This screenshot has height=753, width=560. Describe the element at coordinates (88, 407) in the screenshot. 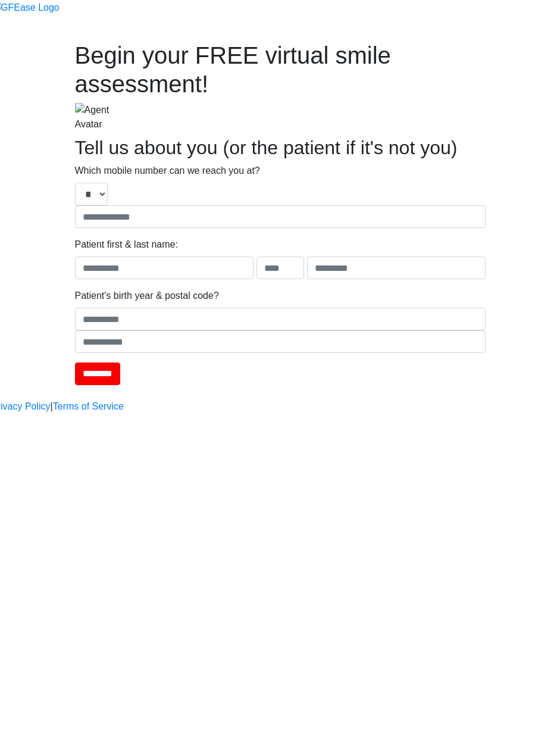

I see `a: Terms of Service` at that location.